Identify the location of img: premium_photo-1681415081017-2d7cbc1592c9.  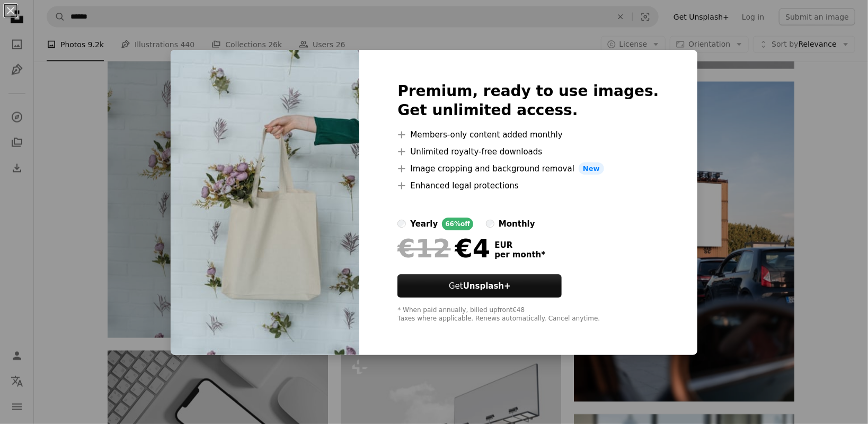
(265, 202).